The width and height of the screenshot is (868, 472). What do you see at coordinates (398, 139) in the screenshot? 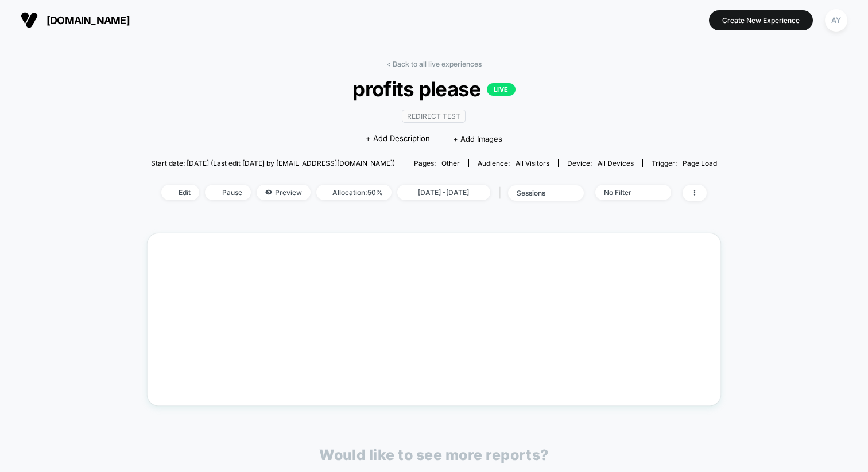
I see `span: + Add Description` at bounding box center [398, 139].